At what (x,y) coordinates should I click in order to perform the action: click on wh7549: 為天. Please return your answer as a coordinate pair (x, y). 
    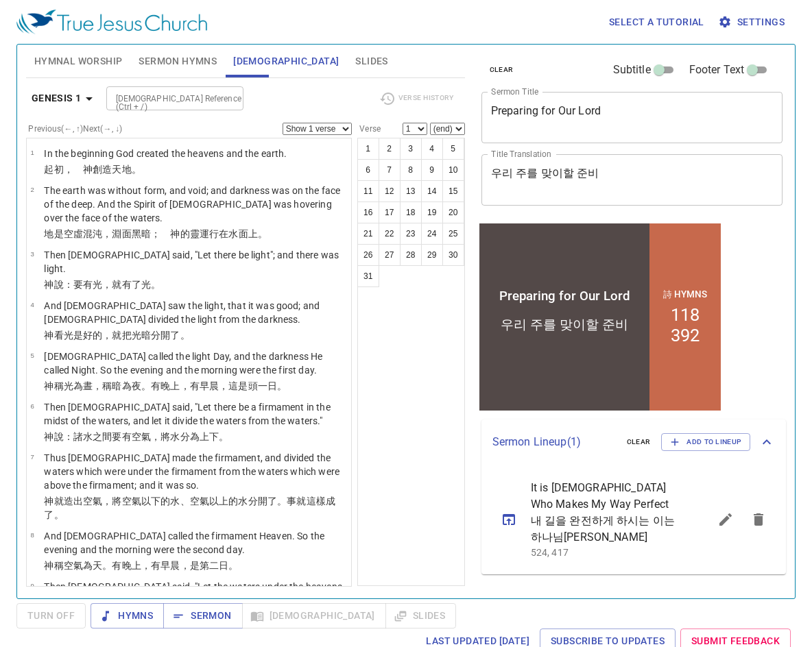
    Looking at the image, I should click on (160, 566).